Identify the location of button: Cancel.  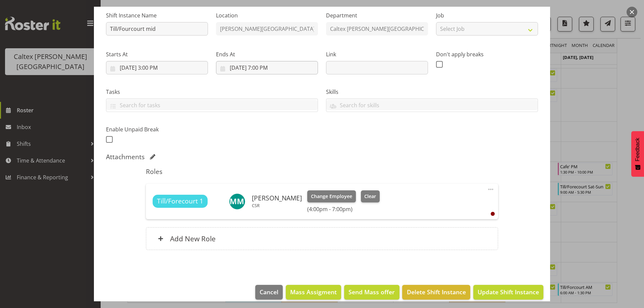
(269, 292).